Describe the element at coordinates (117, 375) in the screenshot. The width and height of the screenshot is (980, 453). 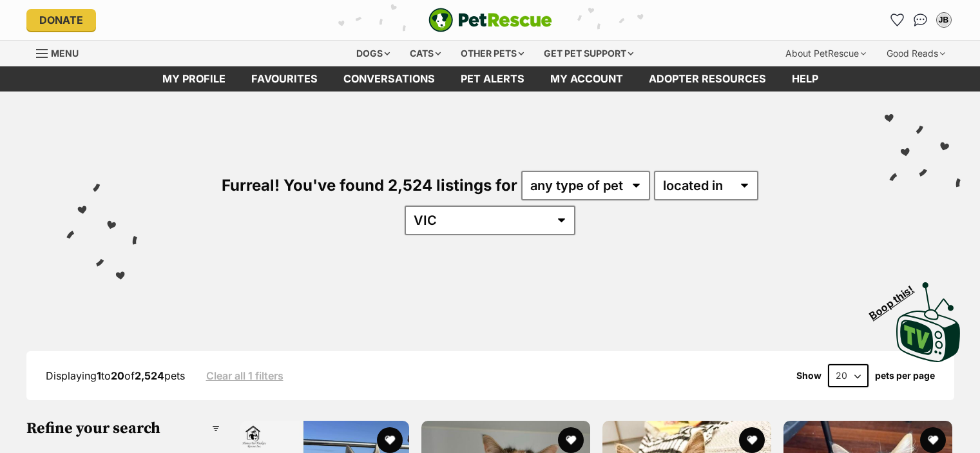
I see `strong: 20` at that location.